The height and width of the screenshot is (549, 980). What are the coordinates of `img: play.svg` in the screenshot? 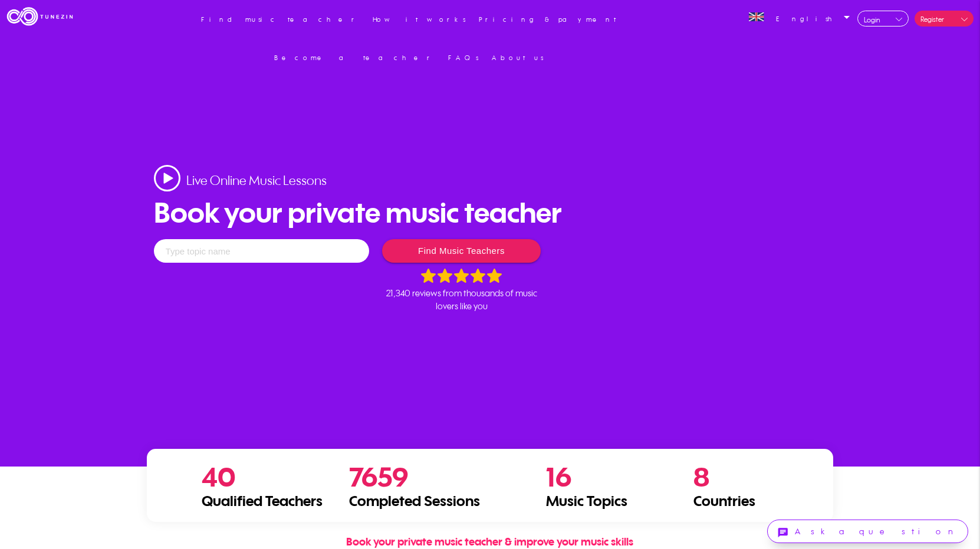 It's located at (167, 178).